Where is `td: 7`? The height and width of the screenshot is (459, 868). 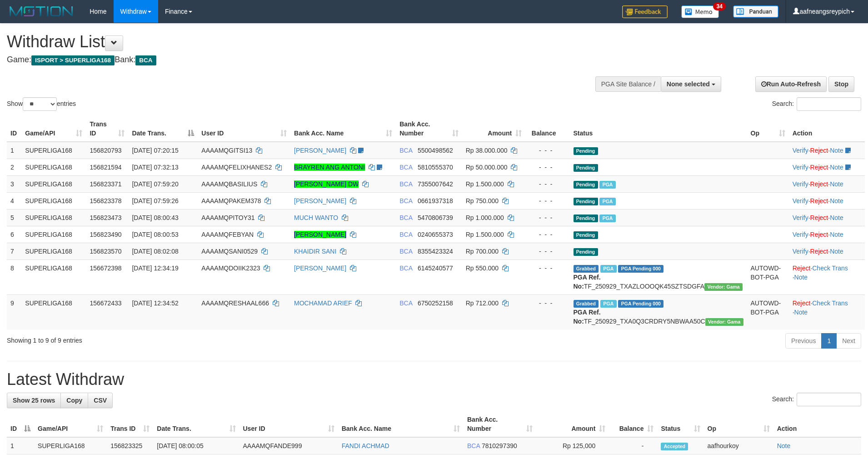 td: 7 is located at coordinates (14, 251).